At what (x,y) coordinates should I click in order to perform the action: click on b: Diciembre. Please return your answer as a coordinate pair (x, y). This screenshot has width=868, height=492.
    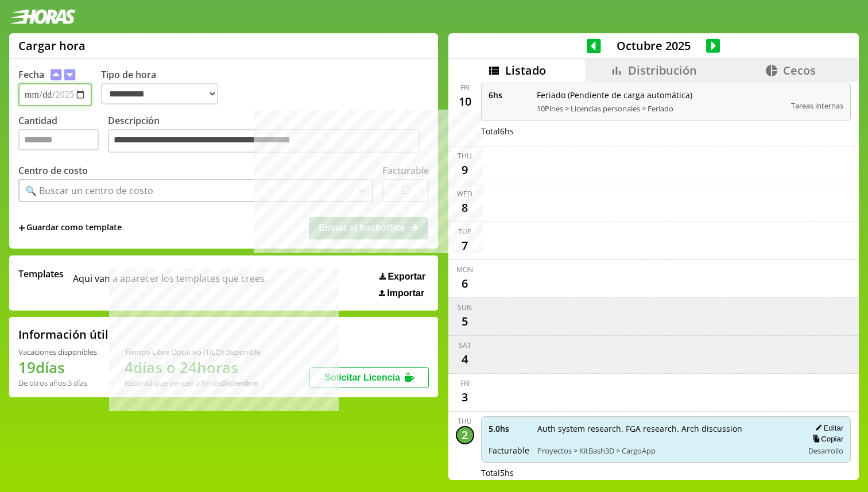
    Looking at the image, I should click on (239, 383).